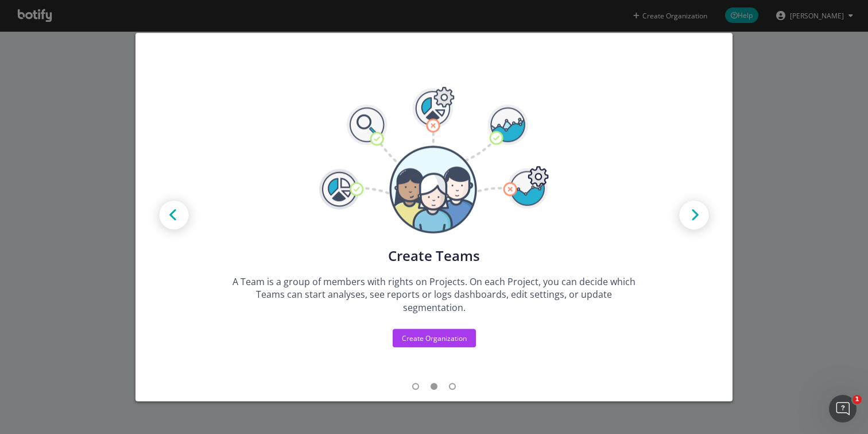 This screenshot has height=434, width=868. Describe the element at coordinates (434, 256) in the screenshot. I see `div: Create Teams` at that location.